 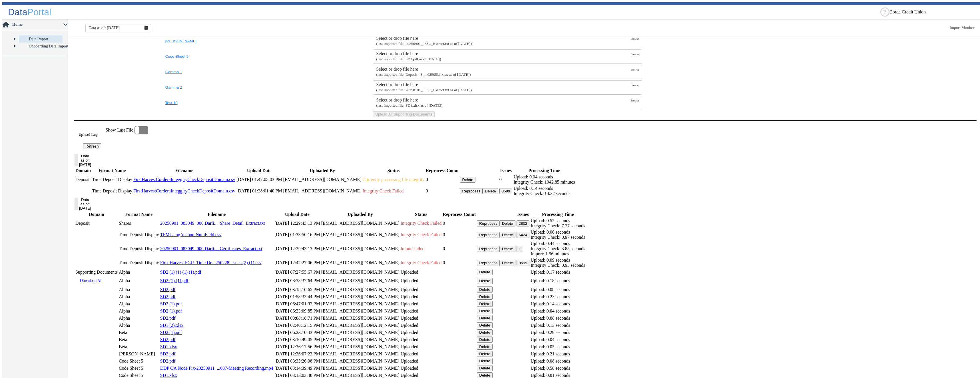 What do you see at coordinates (558, 249) in the screenshot?
I see `div: Integrity Check: 3.85 seconds` at bounding box center [558, 249].